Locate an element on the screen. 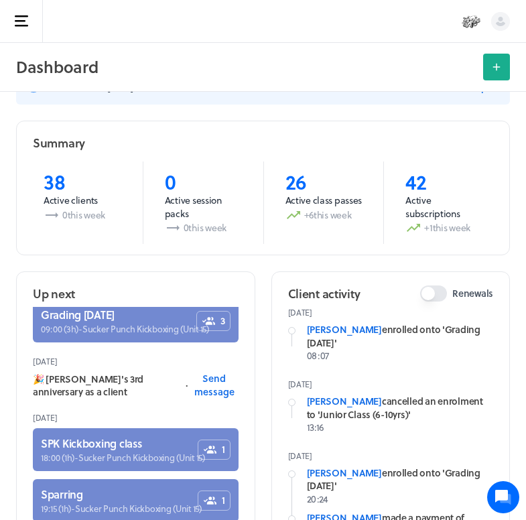 This screenshot has width=526, height=520. img: Sucker Punch Kickboxing is located at coordinates (471, 21).